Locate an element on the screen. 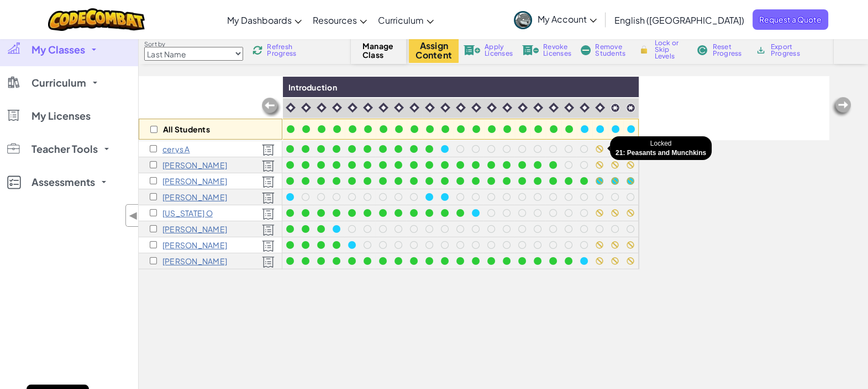  div: Locked is located at coordinates (661, 148).